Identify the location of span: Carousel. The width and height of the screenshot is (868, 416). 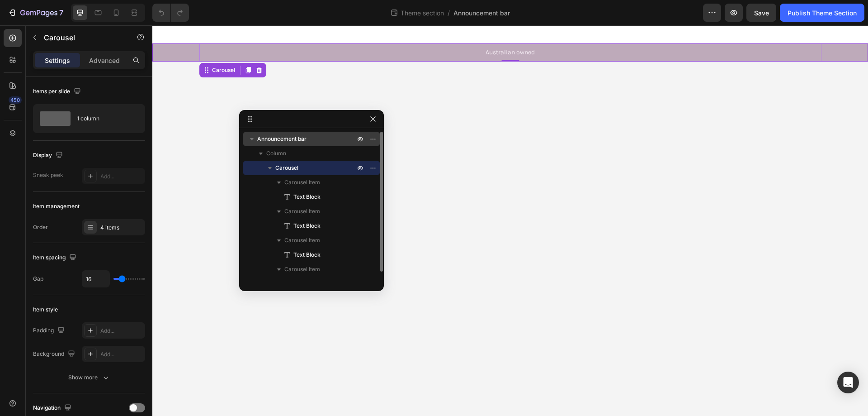
(287, 168).